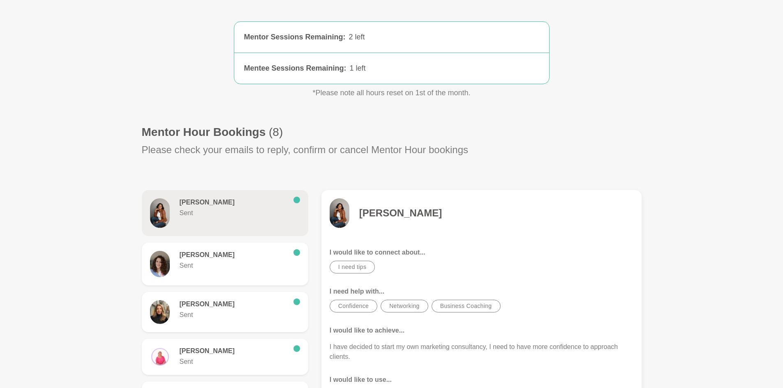 The height and width of the screenshot is (388, 783). Describe the element at coordinates (295, 68) in the screenshot. I see `div: Mentee Sessions Remaining :` at that location.